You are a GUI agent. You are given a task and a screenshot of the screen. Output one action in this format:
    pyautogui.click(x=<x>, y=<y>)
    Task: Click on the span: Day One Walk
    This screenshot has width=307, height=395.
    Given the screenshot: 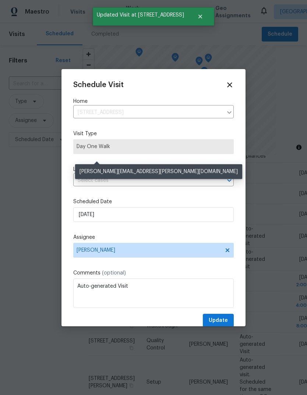 What is the action you would take?
    pyautogui.click(x=153, y=147)
    